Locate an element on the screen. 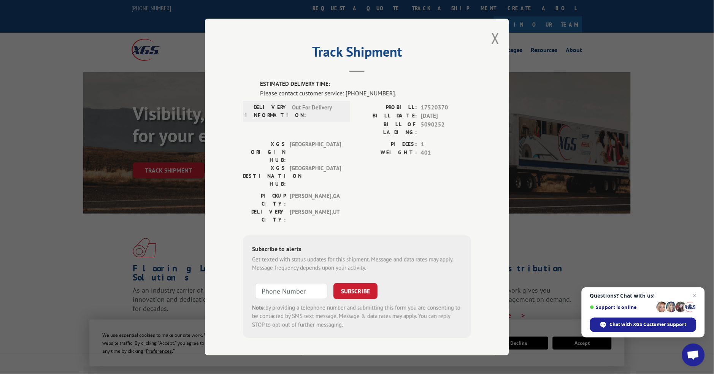 The height and width of the screenshot is (374, 714). label: XGS ORIGIN HUB: is located at coordinates (264, 152).